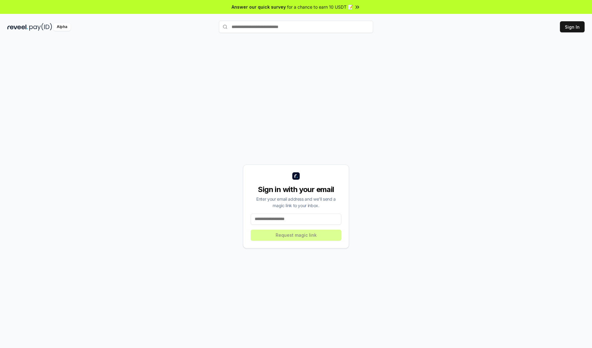  What do you see at coordinates (296, 190) in the screenshot?
I see `div: Sign in with your email` at bounding box center [296, 190].